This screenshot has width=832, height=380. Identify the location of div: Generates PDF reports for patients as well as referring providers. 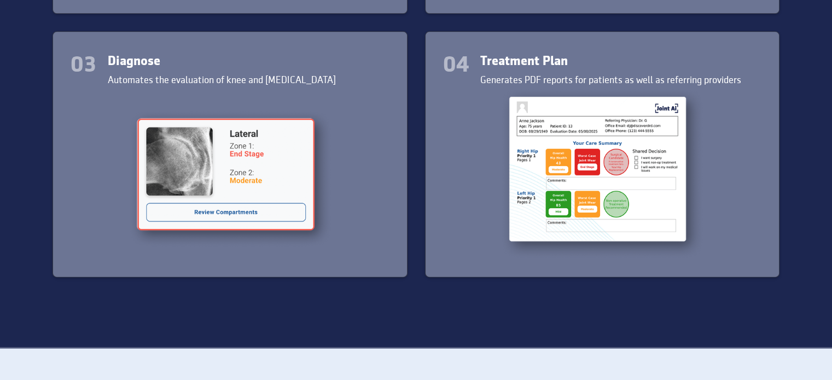
(611, 80).